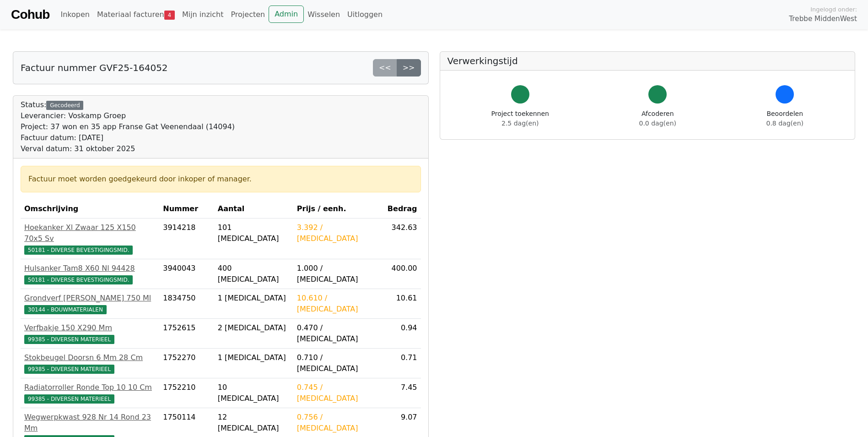 The image size is (868, 437). What do you see at coordinates (94, 68) in the screenshot?
I see `h5: Factuur nummer GVF25-164052` at bounding box center [94, 68].